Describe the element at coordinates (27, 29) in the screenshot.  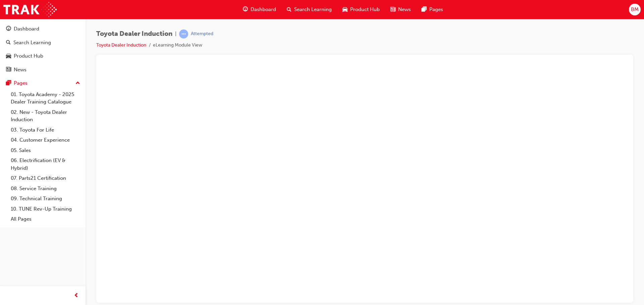
I see `div: Dashboard` at that location.